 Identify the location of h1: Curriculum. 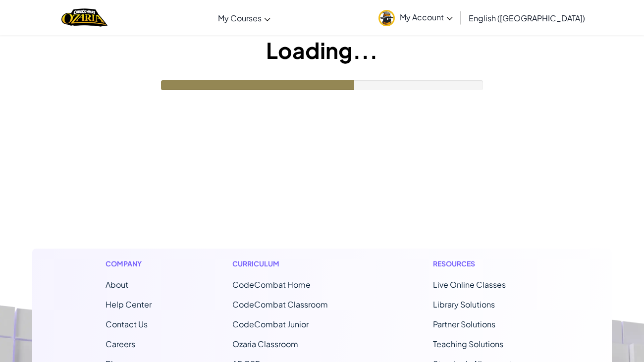
(292, 264).